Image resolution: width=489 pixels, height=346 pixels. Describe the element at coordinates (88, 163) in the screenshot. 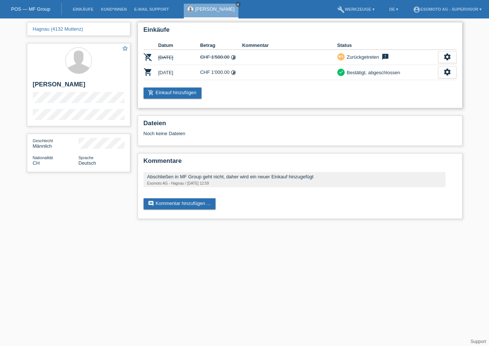

I see `span: Deutsch` at that location.